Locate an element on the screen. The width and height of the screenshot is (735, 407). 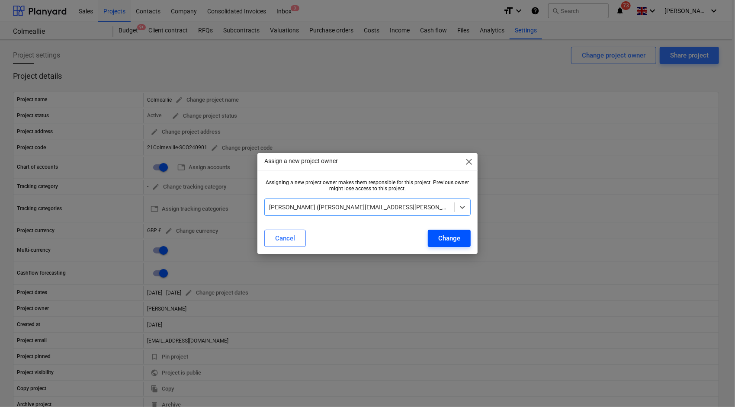
button: Cancel is located at coordinates (285, 239).